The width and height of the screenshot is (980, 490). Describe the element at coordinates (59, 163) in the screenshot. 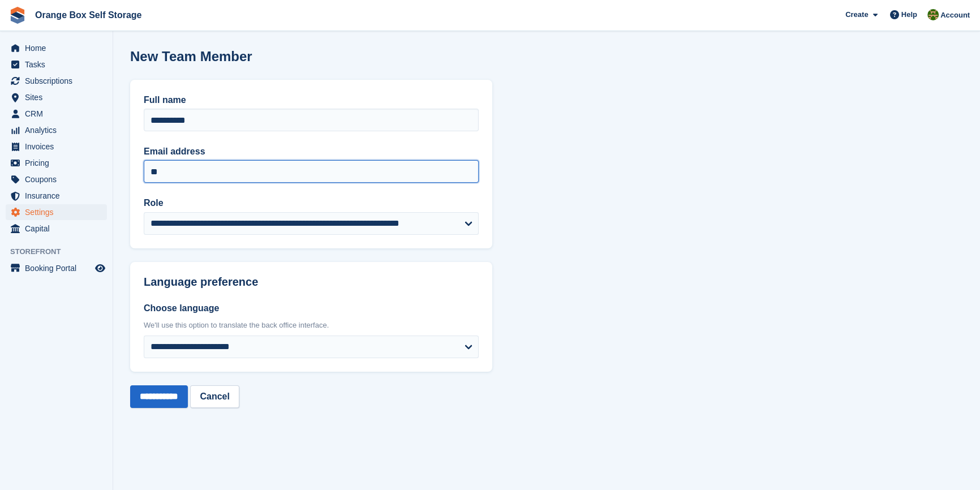

I see `span: Pricing` at that location.